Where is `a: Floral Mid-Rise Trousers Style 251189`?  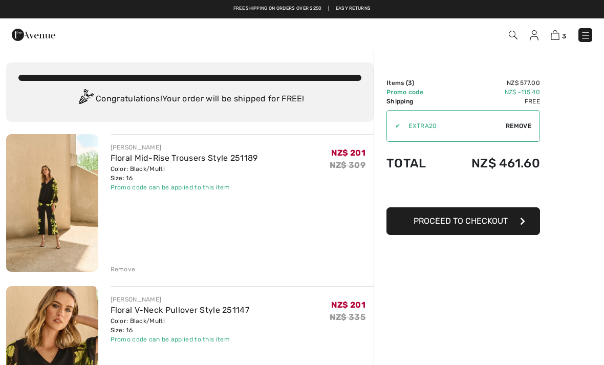 a: Floral Mid-Rise Trousers Style 251189 is located at coordinates (184, 158).